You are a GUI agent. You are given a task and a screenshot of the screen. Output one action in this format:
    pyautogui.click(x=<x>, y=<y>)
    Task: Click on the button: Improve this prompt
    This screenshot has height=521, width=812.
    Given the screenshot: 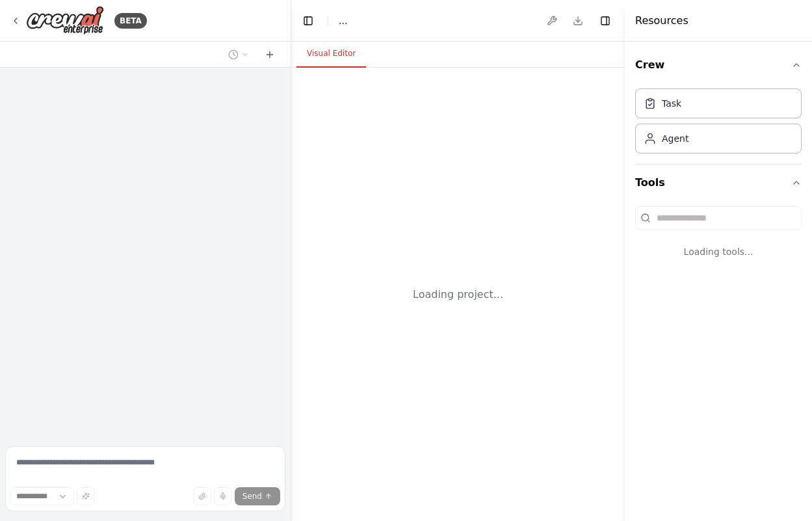 What is the action you would take?
    pyautogui.click(x=86, y=496)
    